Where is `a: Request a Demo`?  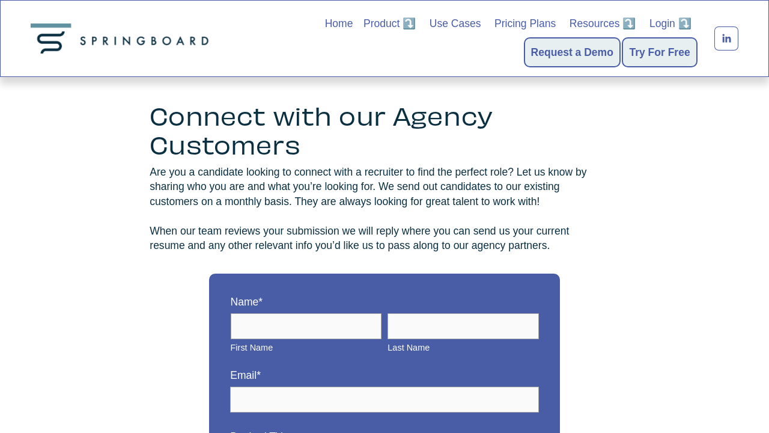 a: Request a Demo is located at coordinates (572, 52).